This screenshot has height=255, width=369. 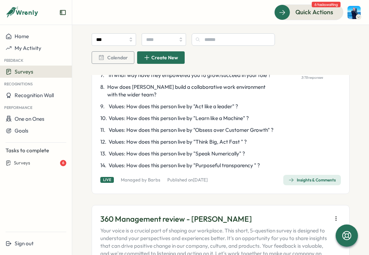 What do you see at coordinates (103, 91) in the screenshot?
I see `span: 8 .` at bounding box center [103, 91].